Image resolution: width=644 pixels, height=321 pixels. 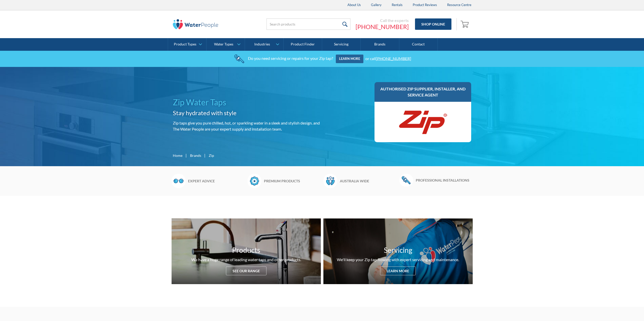 I want to click on a: Servicing, so click(x=341, y=45).